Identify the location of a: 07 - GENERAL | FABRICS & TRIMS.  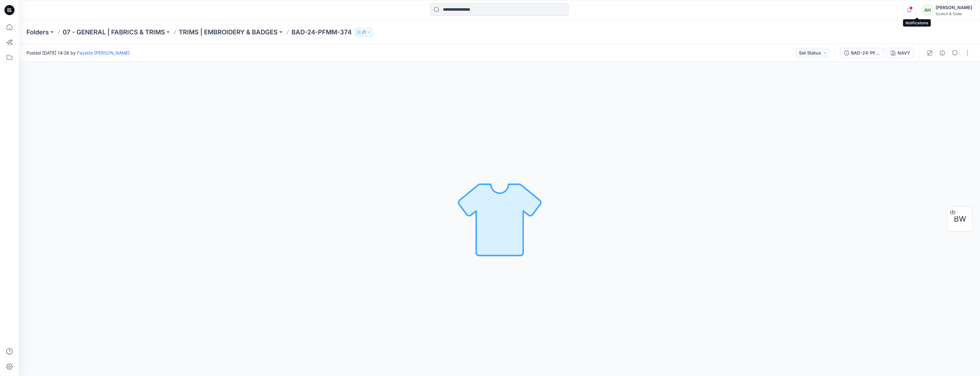
(114, 32).